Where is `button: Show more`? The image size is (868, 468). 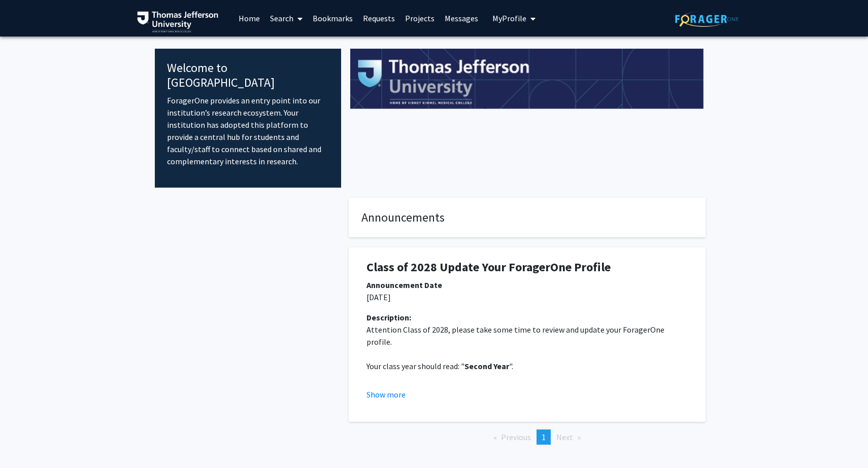 button: Show more is located at coordinates (386, 394).